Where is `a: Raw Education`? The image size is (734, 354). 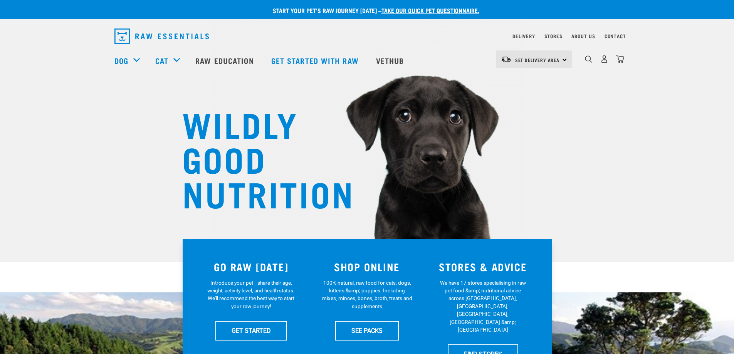 a: Raw Education is located at coordinates (225, 60).